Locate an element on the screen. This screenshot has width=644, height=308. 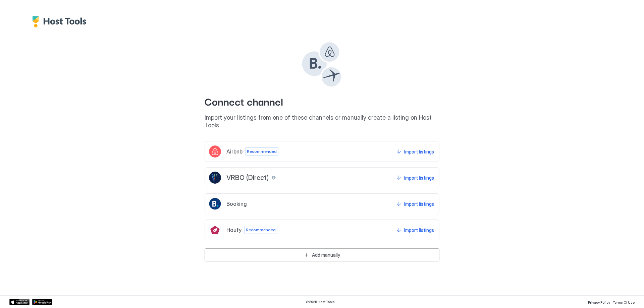
span: © 2025 Host Tools is located at coordinates (320, 302).